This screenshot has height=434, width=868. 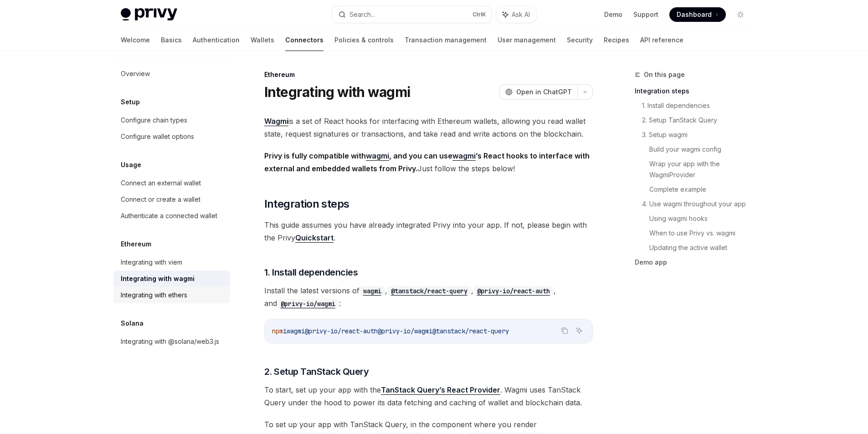 What do you see at coordinates (429, 75) in the screenshot?
I see `div: Ethereum` at bounding box center [429, 75].